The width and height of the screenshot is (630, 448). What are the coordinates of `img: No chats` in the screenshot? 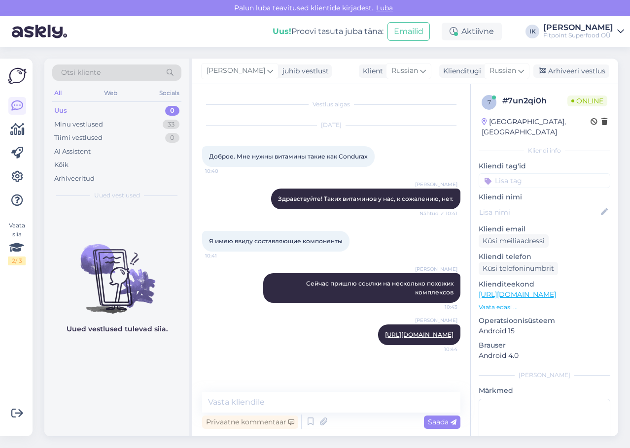 It's located at (117, 271).